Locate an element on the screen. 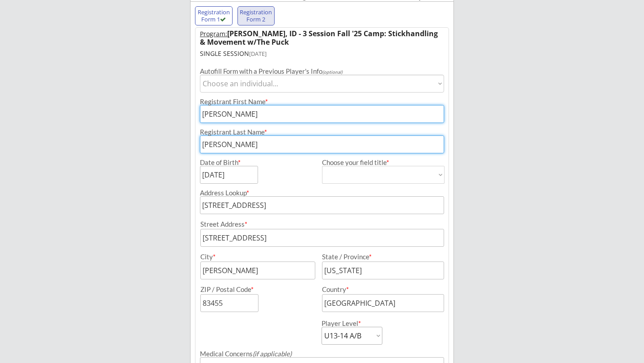 The height and width of the screenshot is (363, 644). input: Street, City, Province/State is located at coordinates (322, 205).